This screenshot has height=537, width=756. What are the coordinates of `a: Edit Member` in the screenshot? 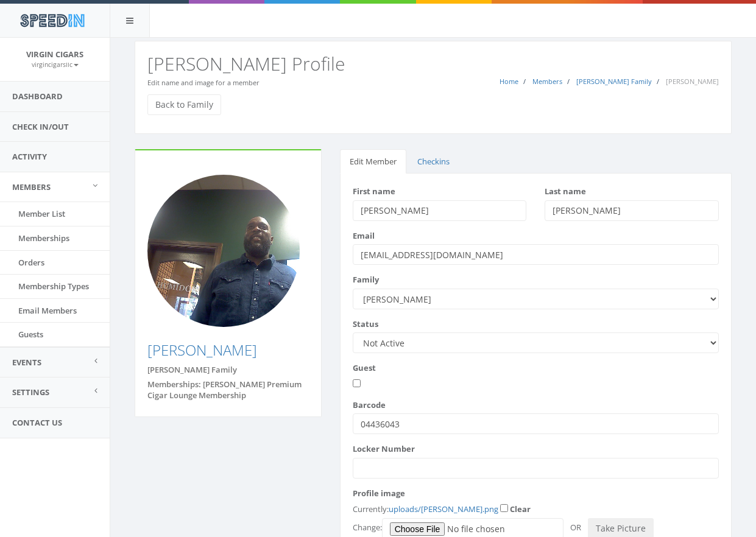 It's located at (373, 161).